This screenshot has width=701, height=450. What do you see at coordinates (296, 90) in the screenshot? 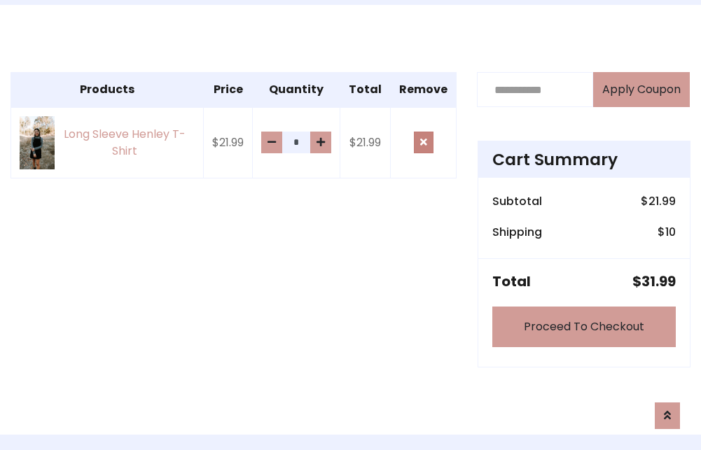
I see `th: Quantity` at bounding box center [296, 90].